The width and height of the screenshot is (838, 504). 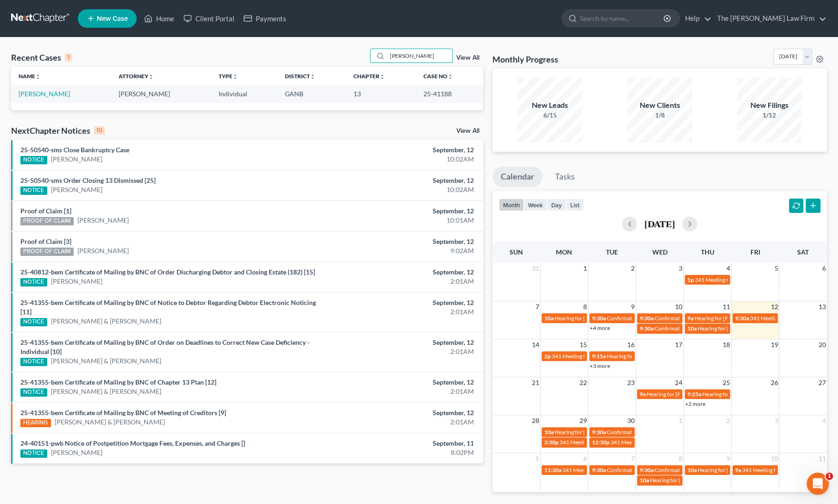 I want to click on span: 28, so click(x=536, y=420).